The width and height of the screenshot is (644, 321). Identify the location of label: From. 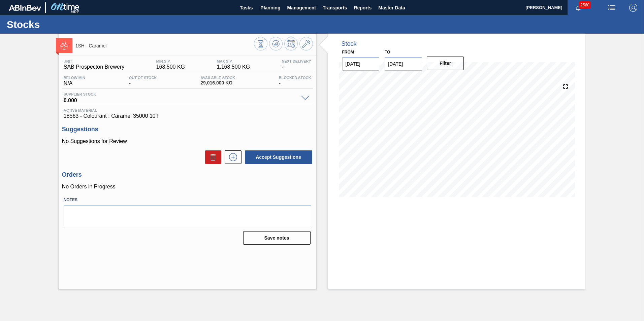
(348, 52).